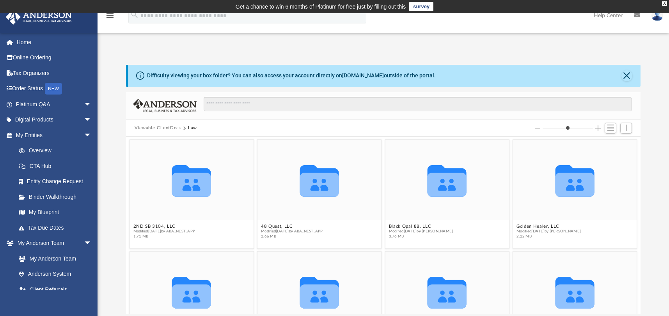  Describe the element at coordinates (292, 236) in the screenshot. I see `span: 2.66 MB` at that location.